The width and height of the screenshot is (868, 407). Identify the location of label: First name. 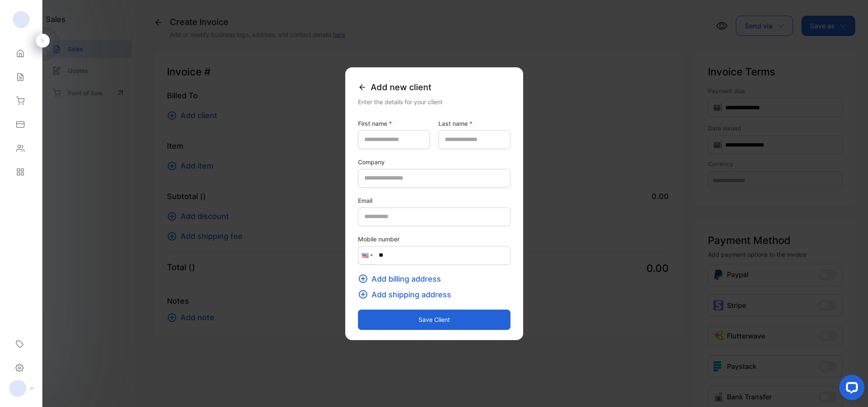
(394, 123).